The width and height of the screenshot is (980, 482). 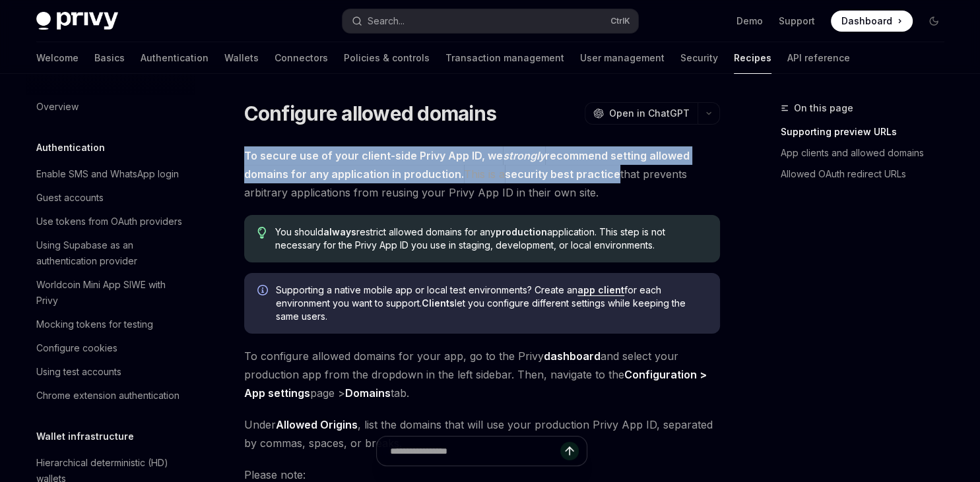 What do you see at coordinates (524, 156) in the screenshot?
I see `em: strongly` at bounding box center [524, 156].